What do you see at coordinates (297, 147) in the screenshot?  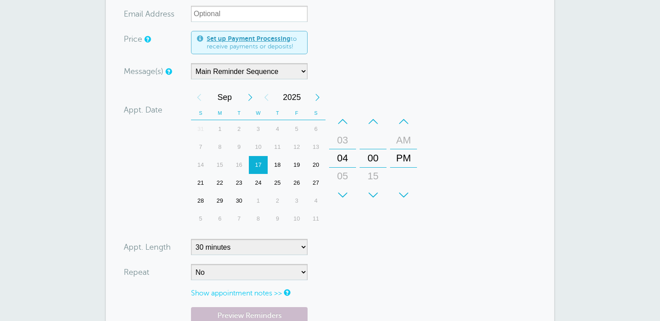 I see `div: Friday, September 12` at bounding box center [297, 147].